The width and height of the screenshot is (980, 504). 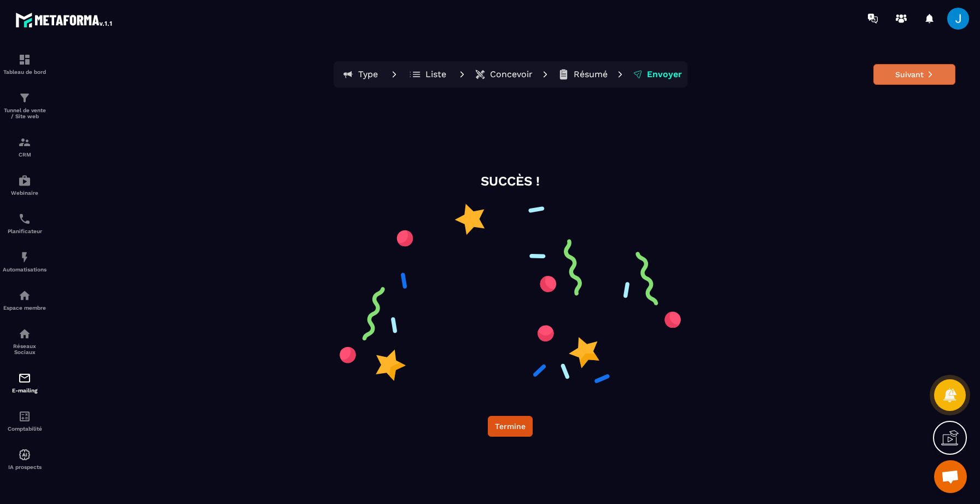 I want to click on p: SUCCÈS !, so click(x=510, y=181).